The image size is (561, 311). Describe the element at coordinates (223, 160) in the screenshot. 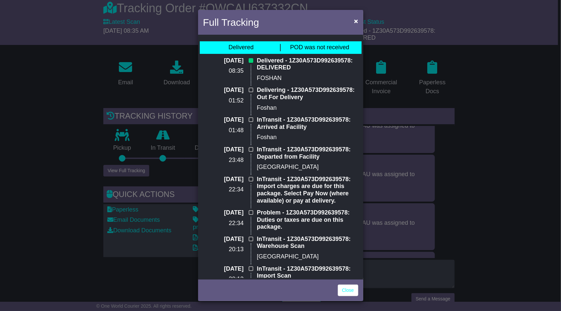

I see `p: 23:48` at that location.